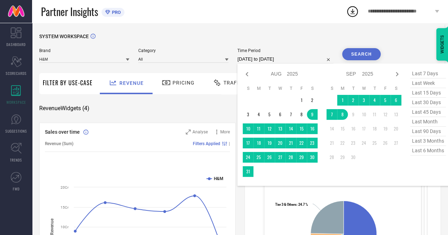 The image size is (448, 235). What do you see at coordinates (132, 83) in the screenshot?
I see `span: Revenue` at bounding box center [132, 83].